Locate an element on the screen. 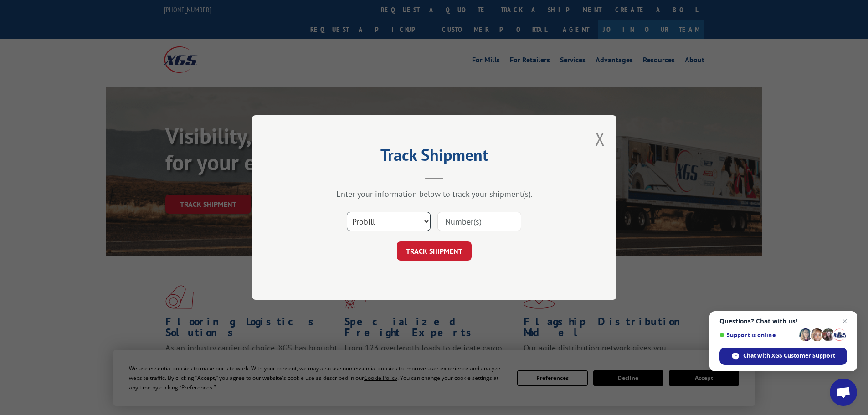 The width and height of the screenshot is (868, 415). span: Chat with XGS Customer Support is located at coordinates (789, 355).